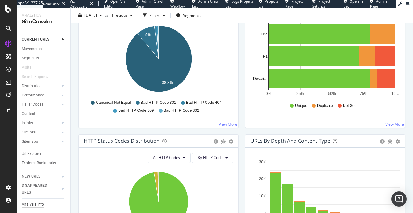 Image resolution: width=413 pixels, height=213 pixels. What do you see at coordinates (39, 163) in the screenshot?
I see `div: Explorer Bookmarks` at bounding box center [39, 163].